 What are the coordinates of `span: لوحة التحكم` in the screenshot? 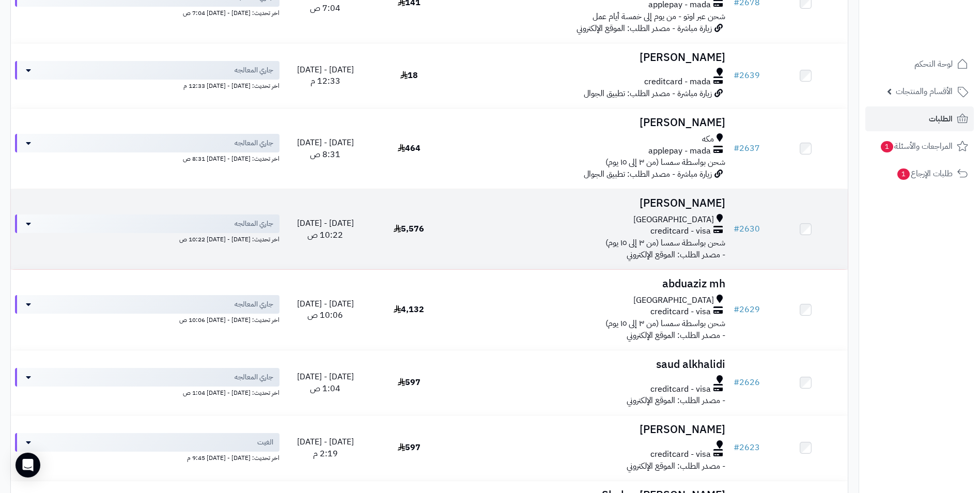 It's located at (934, 64).